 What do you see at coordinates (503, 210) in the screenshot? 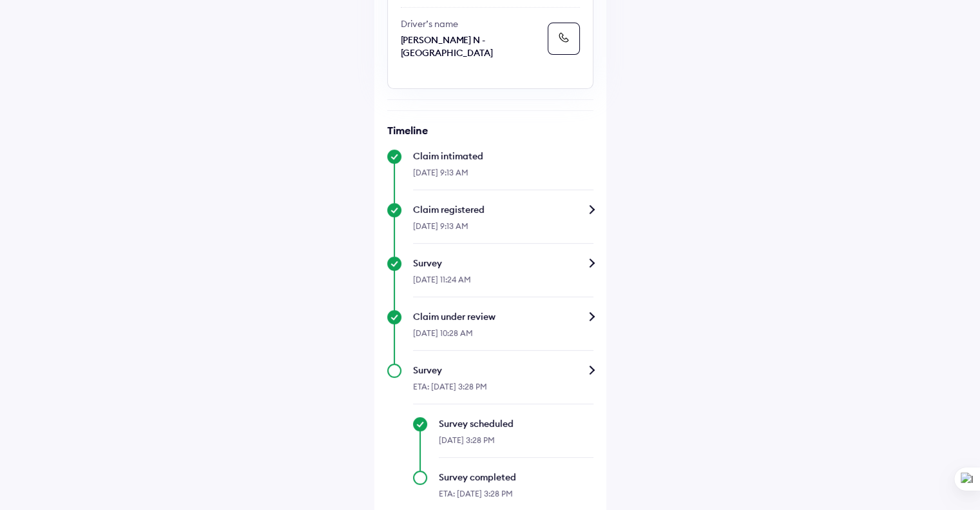
I see `div: Claim registered` at bounding box center [503, 210].